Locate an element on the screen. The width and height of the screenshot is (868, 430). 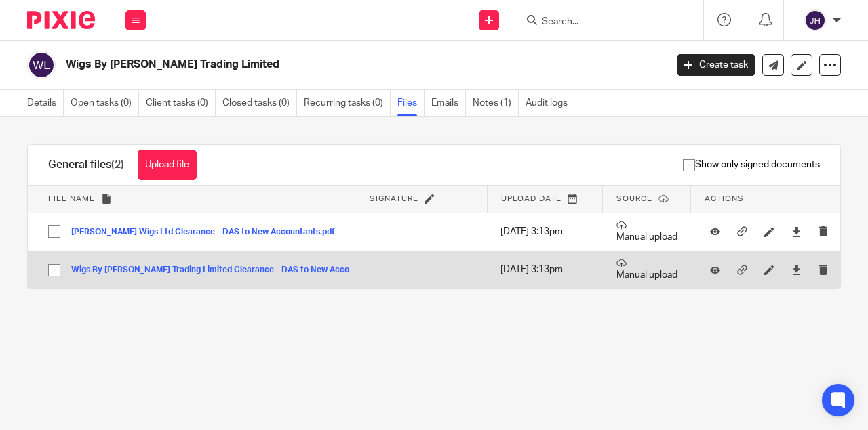
span: Actions is located at coordinates (724, 199).